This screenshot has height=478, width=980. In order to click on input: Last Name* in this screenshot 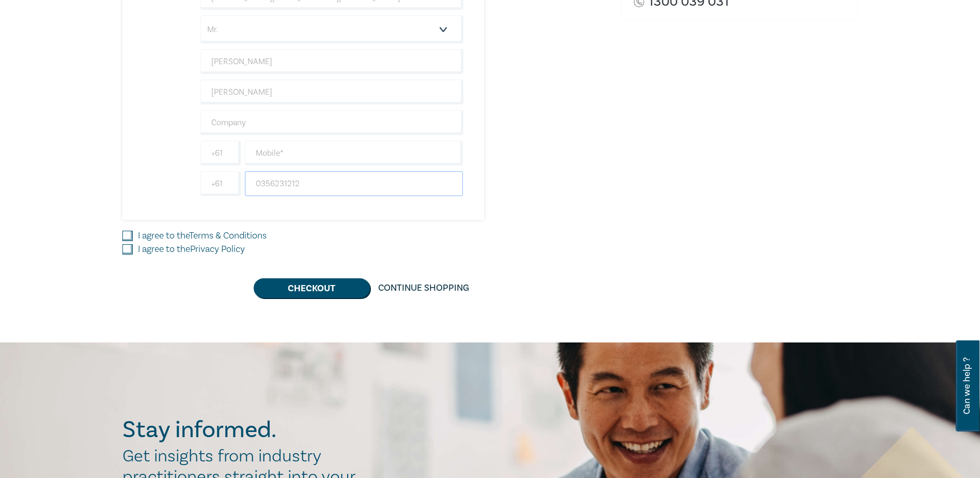, I will do `click(332, 92)`.